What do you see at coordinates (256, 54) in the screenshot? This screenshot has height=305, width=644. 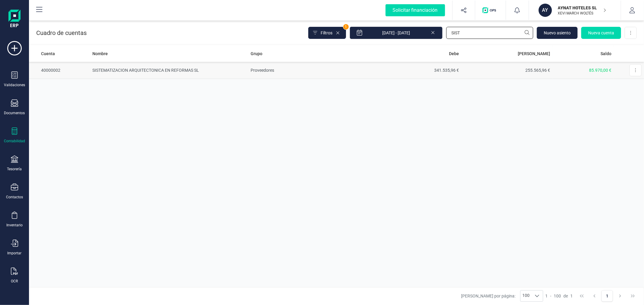 I see `span: Grupo` at bounding box center [256, 54].